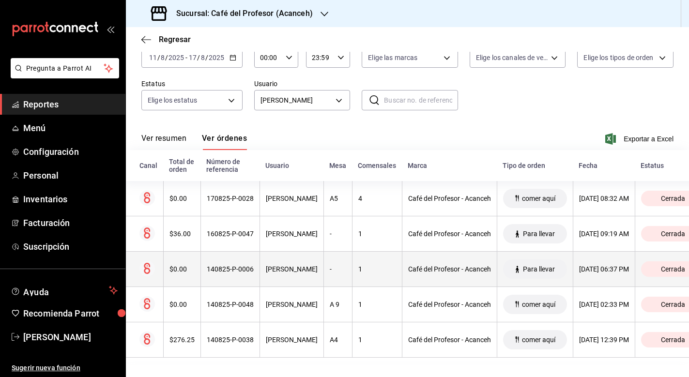 This screenshot has width=689, height=377. Describe the element at coordinates (241, 14) in the screenshot. I see `h3: Sucursal: Café del Profesor (Acanceh)` at that location.